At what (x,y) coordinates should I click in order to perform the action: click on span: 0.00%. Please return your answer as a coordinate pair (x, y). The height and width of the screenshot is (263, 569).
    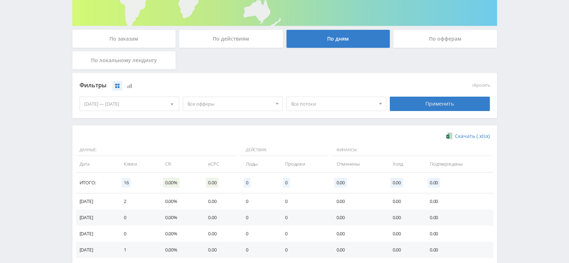
    Looking at the image, I should click on (171, 183).